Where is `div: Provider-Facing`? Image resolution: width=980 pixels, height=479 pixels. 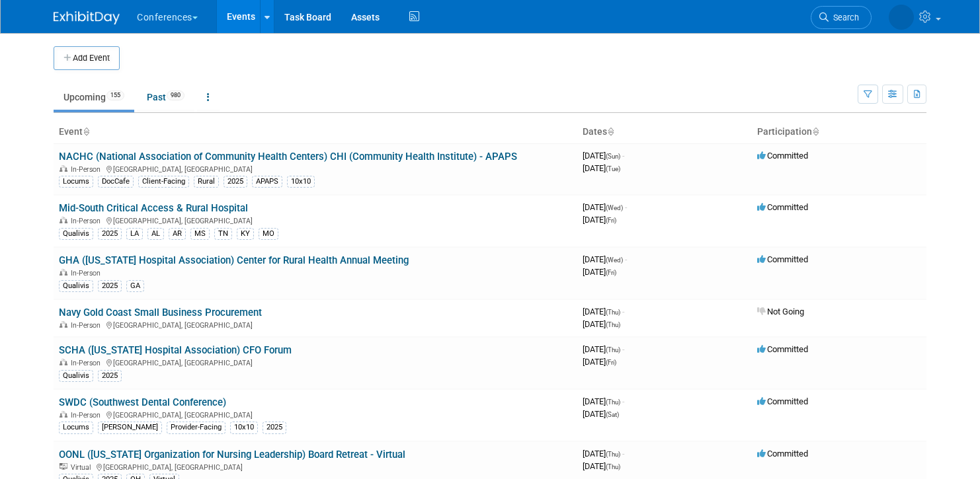 div: Provider-Facing is located at coordinates (196, 428).